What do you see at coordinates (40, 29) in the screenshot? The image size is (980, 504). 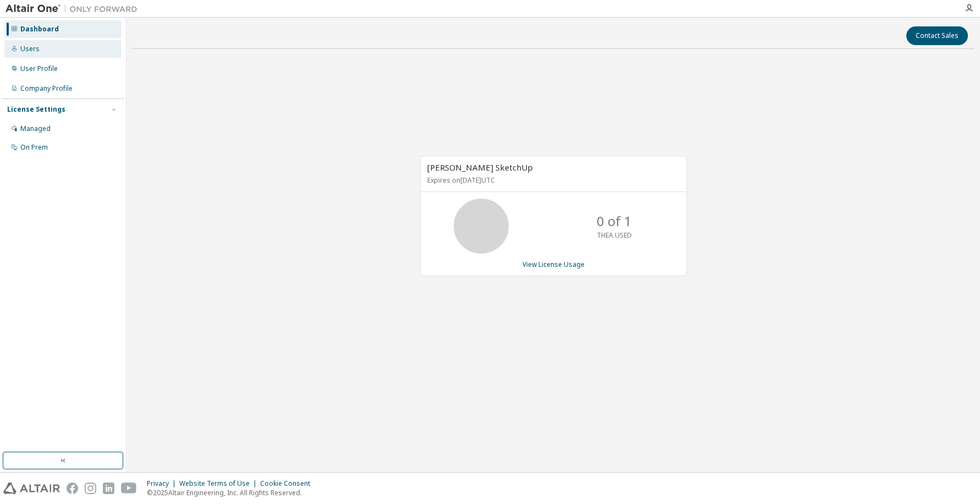 I see `div: Dashboard` at bounding box center [40, 29].